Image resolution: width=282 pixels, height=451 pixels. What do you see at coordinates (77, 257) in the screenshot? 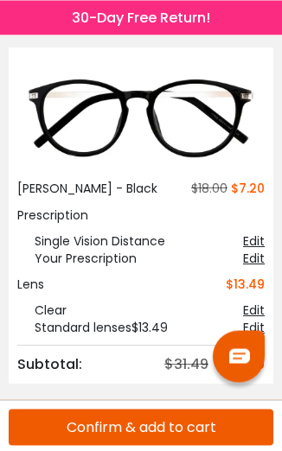
I see `div: Your Prescription` at bounding box center [77, 257].